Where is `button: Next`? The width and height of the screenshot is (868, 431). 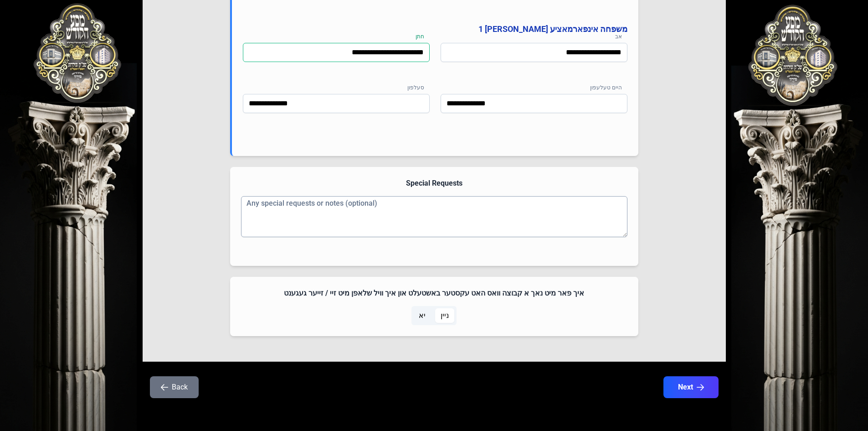
button: Next is located at coordinates (690, 387).